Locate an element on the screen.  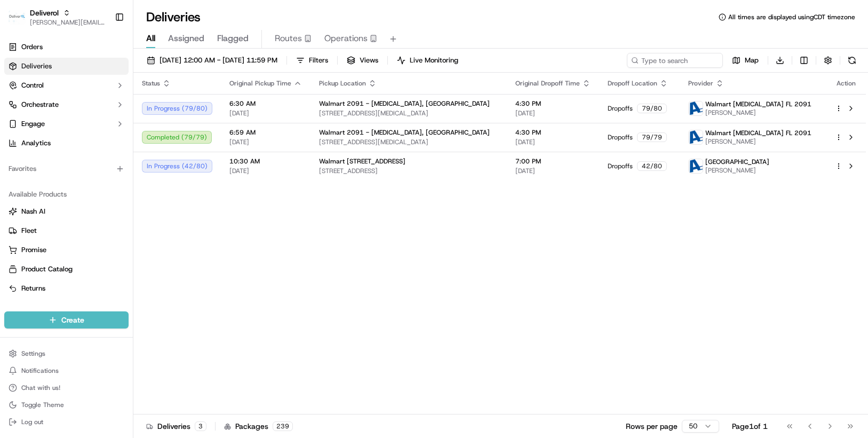
button: Promise is located at coordinates (66, 250).